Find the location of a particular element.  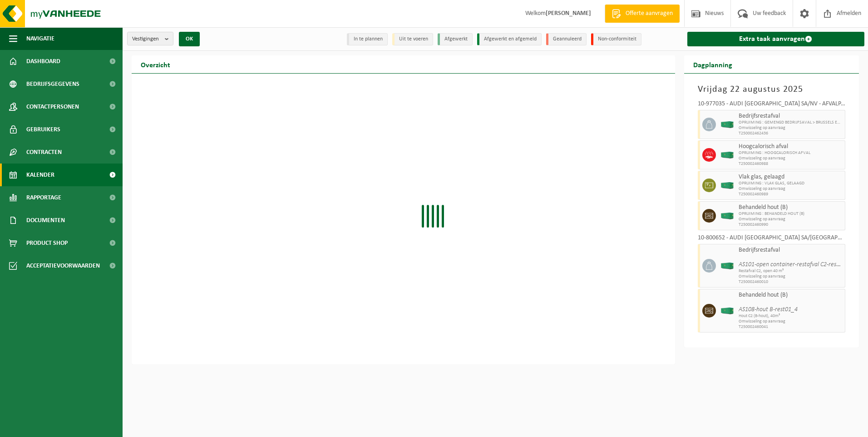

span: OPRUIMING : GEMENGD BEDRIJFSAVAL > BRUSSELS ENERGIE is located at coordinates (791, 123).